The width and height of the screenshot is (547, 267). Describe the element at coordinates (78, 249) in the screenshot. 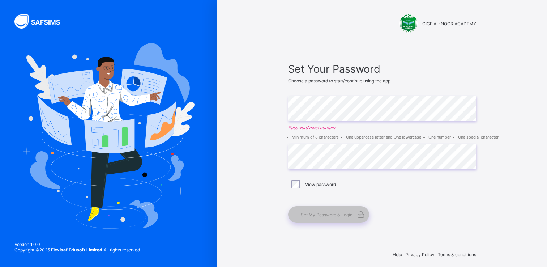

I see `span: Copyright © 2025 All rights reserved.` at that location.